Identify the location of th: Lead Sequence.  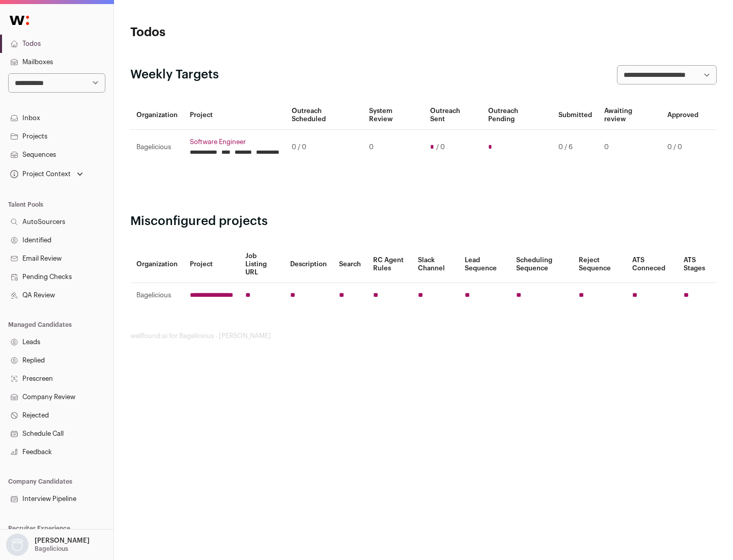
(484, 264).